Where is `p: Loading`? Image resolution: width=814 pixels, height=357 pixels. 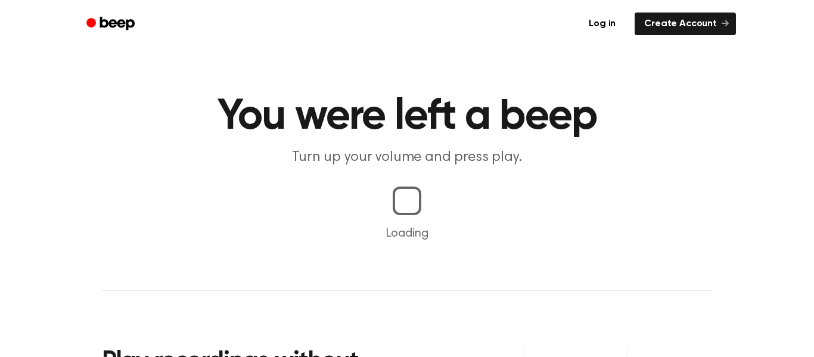
p: Loading is located at coordinates (407, 234).